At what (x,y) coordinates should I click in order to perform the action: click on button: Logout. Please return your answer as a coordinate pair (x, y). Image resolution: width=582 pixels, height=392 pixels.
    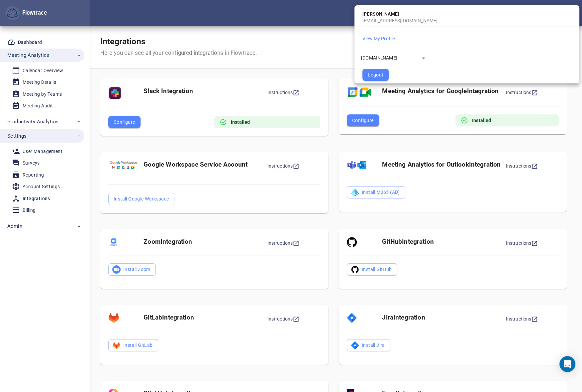
    Looking at the image, I should click on (375, 75).